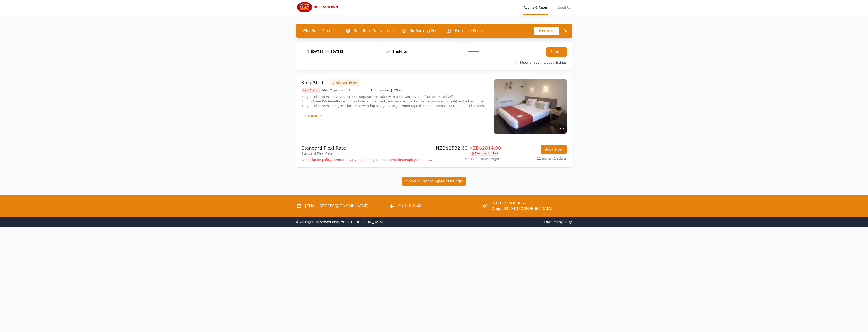  What do you see at coordinates (557, 52) in the screenshot?
I see `button: Search` at bounding box center [557, 52].